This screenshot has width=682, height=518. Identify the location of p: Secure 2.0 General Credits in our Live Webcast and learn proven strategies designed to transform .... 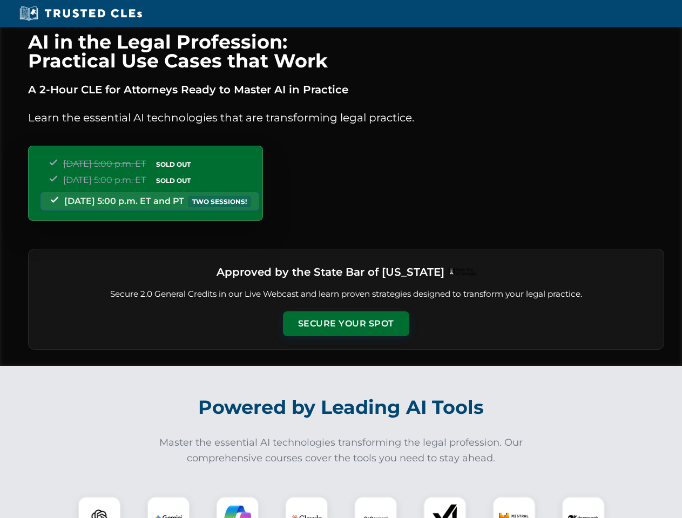
(346, 294).